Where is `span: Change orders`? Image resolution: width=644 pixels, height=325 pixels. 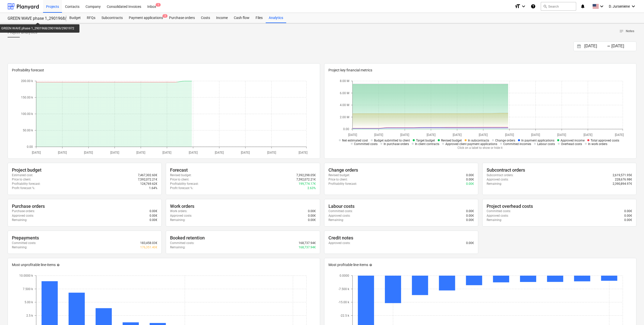 span: Change orders is located at coordinates (505, 140).